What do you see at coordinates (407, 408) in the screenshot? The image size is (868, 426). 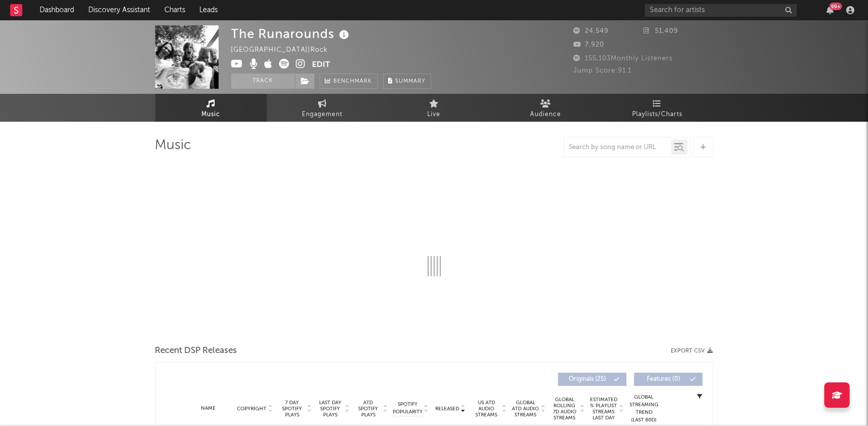 I see `span: Spotify Popularity` at bounding box center [407, 408].